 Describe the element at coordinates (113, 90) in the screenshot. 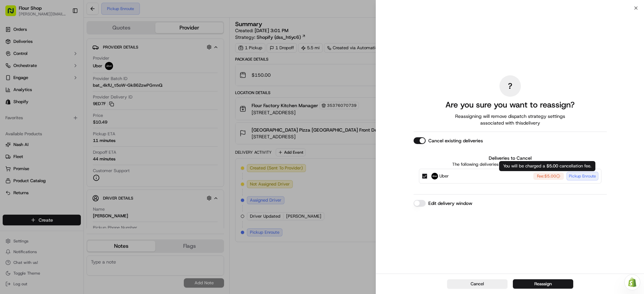

I see `button: See all` at that location.